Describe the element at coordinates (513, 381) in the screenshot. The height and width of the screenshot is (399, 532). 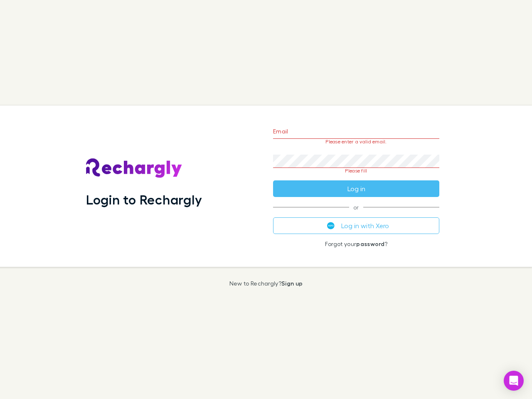
I see `div: Open Intercom Messenger` at that location.